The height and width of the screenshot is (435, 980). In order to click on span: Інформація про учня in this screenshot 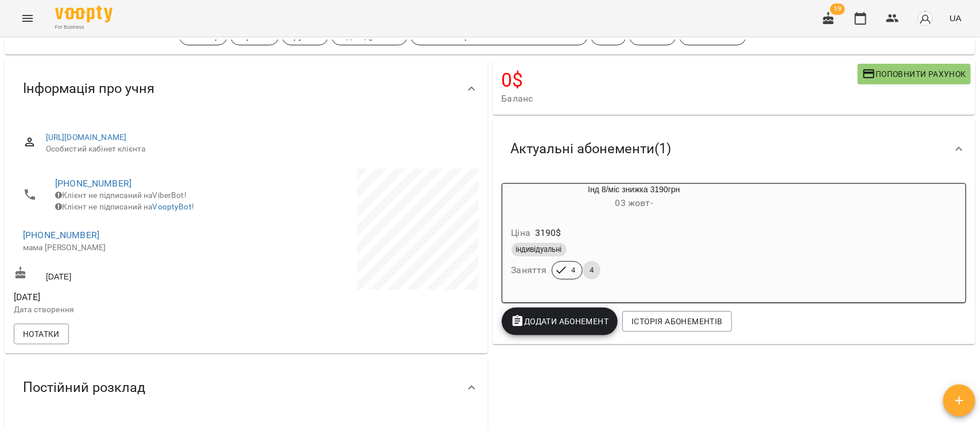, I will do `click(88, 88)`.